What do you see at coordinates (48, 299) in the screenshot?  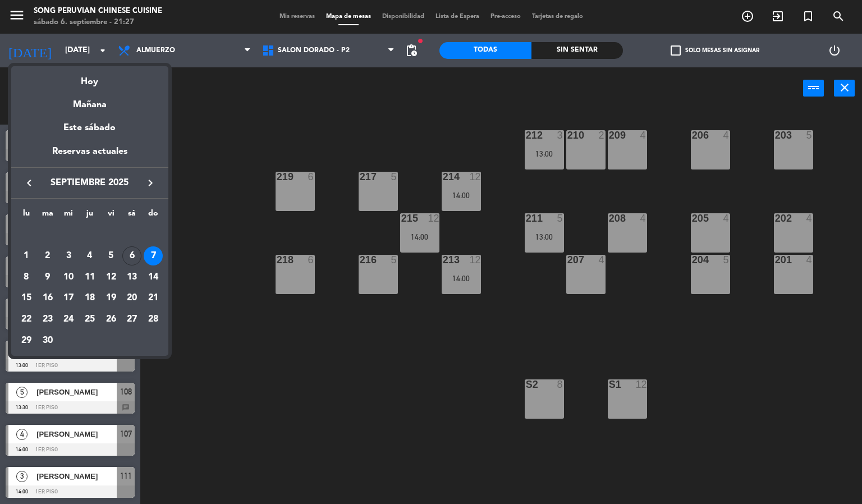 I see `td: 16 de septiembre de 2025` at bounding box center [48, 299].